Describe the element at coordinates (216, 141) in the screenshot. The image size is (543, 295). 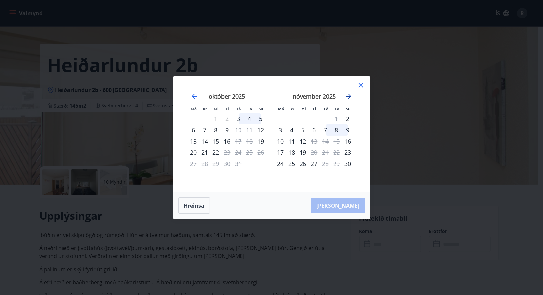
I see `div: 15` at that location.